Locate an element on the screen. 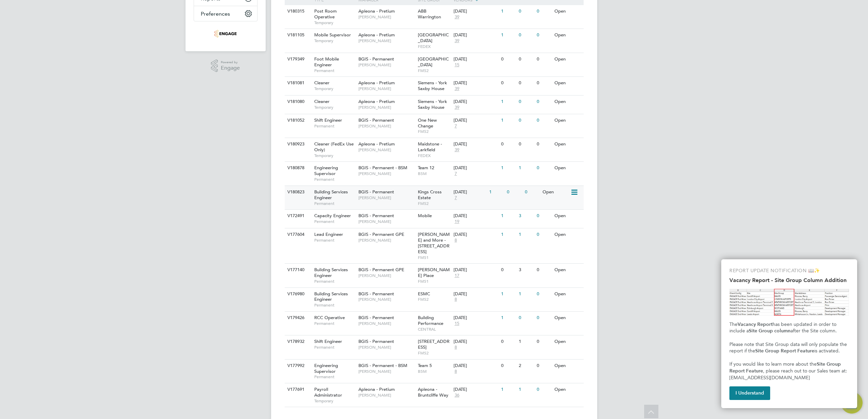 Image resolution: width=868 pixels, height=419 pixels. span: Capacity Engineer is located at coordinates (332, 215).